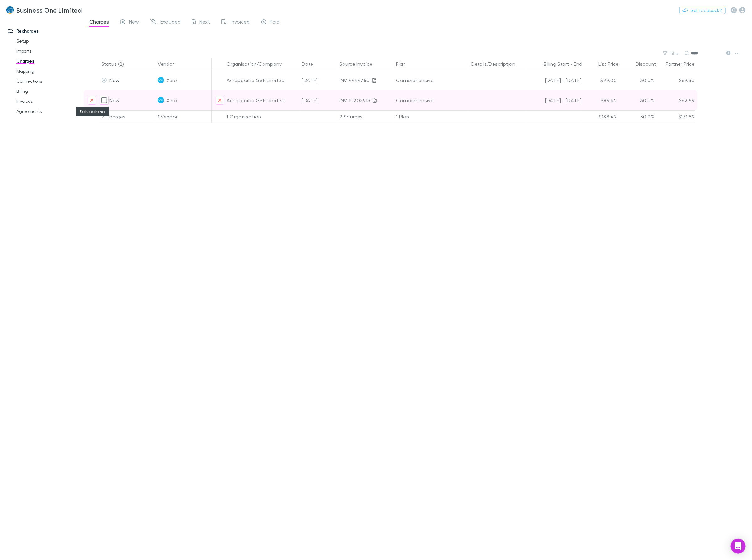 This screenshot has width=752, height=560. What do you see at coordinates (170, 64) in the screenshot?
I see `button: Vendor` at bounding box center [170, 64].